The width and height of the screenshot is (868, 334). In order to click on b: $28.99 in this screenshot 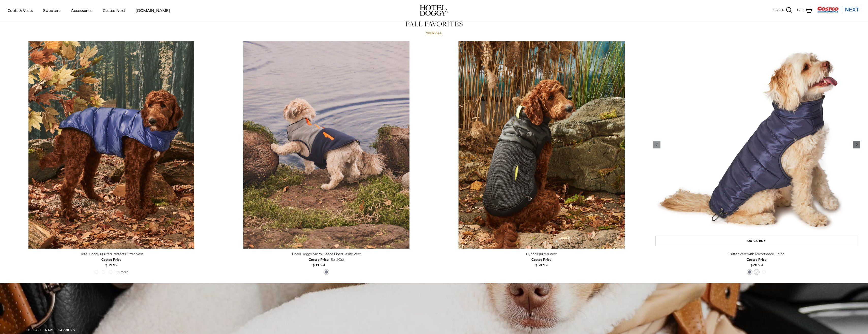, I will do `click(756, 262)`.